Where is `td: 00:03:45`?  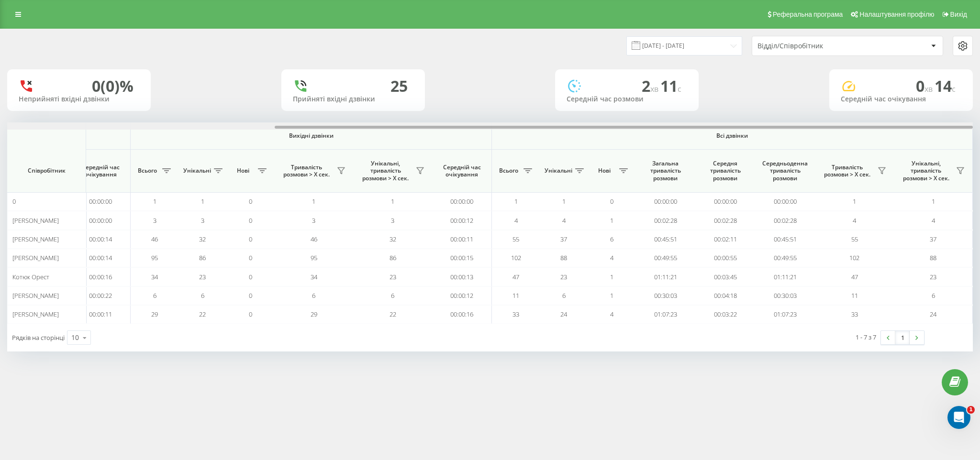
td: 00:03:45 is located at coordinates (725, 276).